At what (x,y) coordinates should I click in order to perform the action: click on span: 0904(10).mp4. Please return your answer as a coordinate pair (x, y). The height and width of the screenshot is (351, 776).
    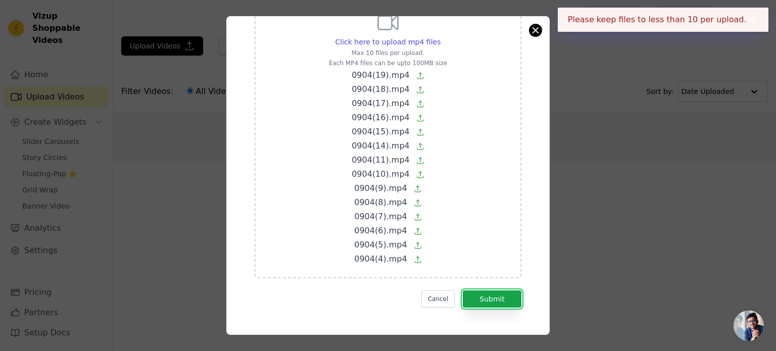
    Looking at the image, I should click on (381, 174).